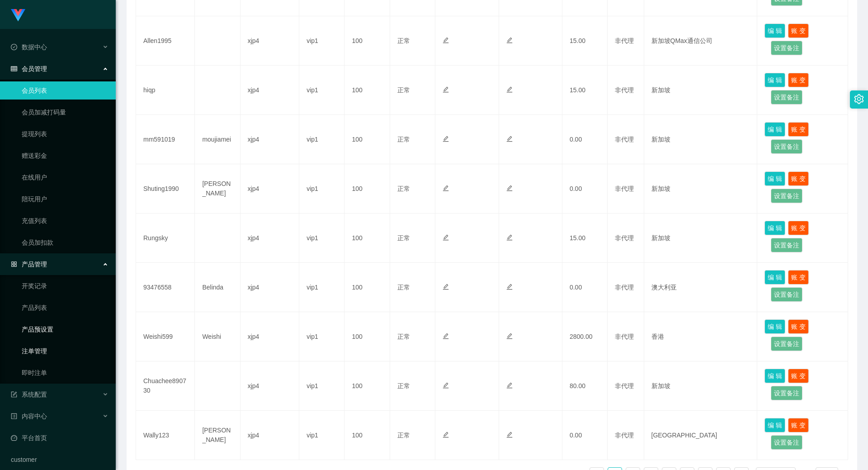 This screenshot has width=868, height=470. What do you see at coordinates (65, 112) in the screenshot?
I see `a: 会员加减打码量` at bounding box center [65, 112].